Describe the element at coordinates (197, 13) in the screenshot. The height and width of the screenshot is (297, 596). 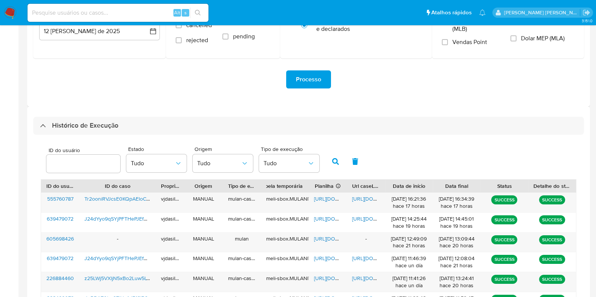
I see `button: search-icon` at that location.